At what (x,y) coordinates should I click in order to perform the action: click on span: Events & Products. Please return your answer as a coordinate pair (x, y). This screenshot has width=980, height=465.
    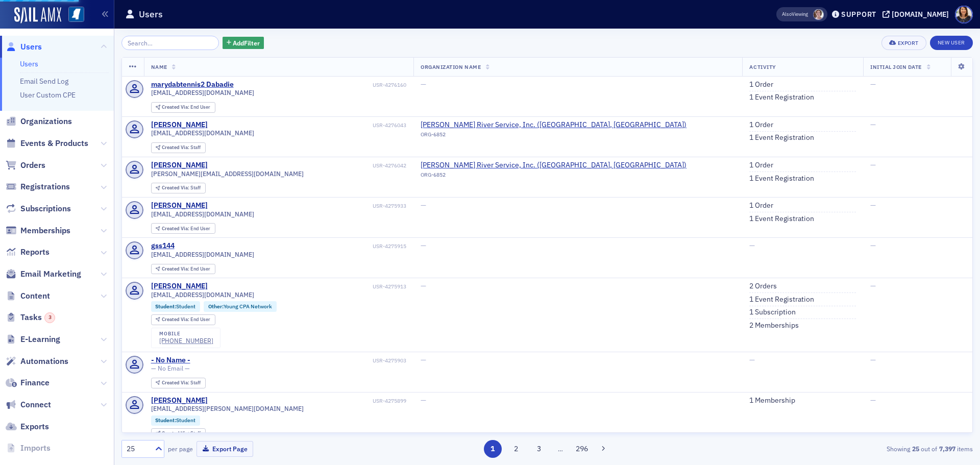
    Looking at the image, I should click on (54, 143).